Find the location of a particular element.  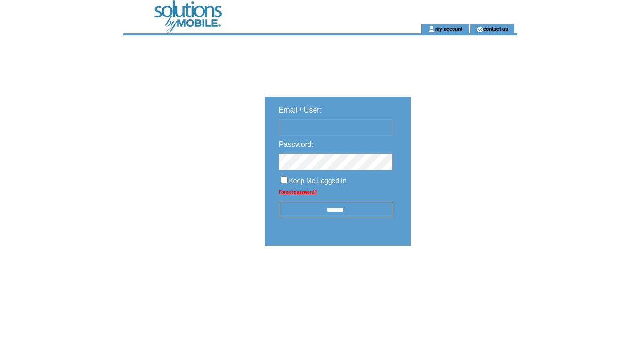

span: Email / User: is located at coordinates (300, 110).